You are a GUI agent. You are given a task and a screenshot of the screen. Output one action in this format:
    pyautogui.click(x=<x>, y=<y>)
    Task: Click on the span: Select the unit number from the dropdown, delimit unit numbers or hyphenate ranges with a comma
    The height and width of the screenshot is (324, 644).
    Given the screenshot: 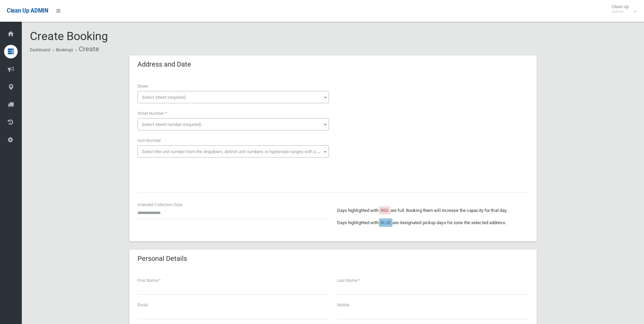 What is the action you would take?
    pyautogui.click(x=236, y=152)
    